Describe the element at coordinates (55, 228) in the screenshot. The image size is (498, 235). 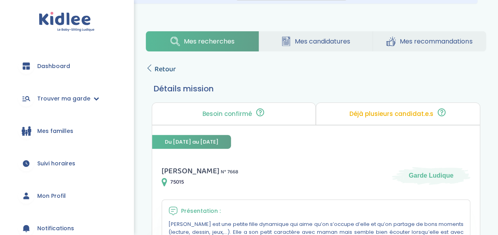
I see `span: Notifications` at that location.